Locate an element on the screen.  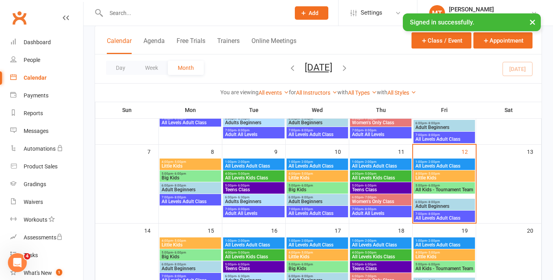
a: Clubworx is located at coordinates (19, 18).